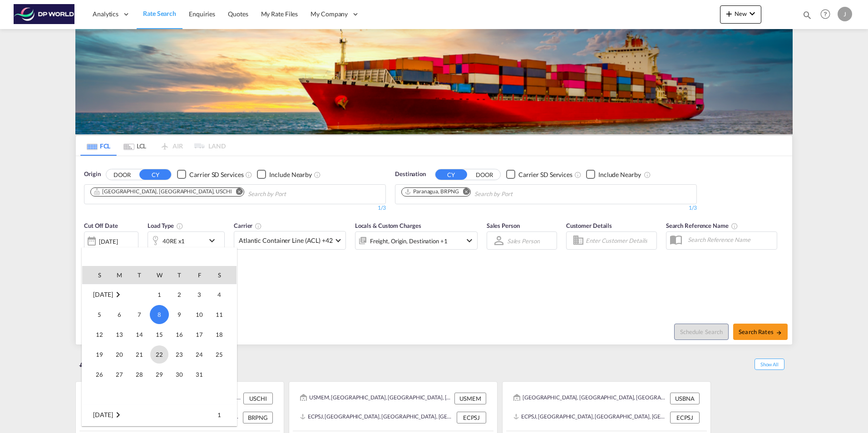 The width and height of the screenshot is (868, 433). What do you see at coordinates (139, 374) in the screenshot?
I see `td: Tuesday October 28 2025` at bounding box center [139, 374].